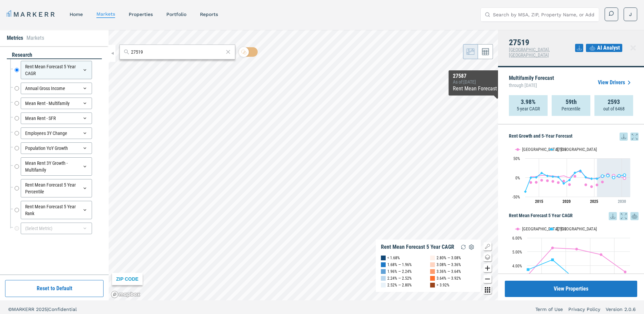 The height and width of the screenshot is (314, 644). Describe the element at coordinates (553, 259) in the screenshot. I see `path: Monday, 14 Jun, 20:00, 4.42. 27519.` at that location.